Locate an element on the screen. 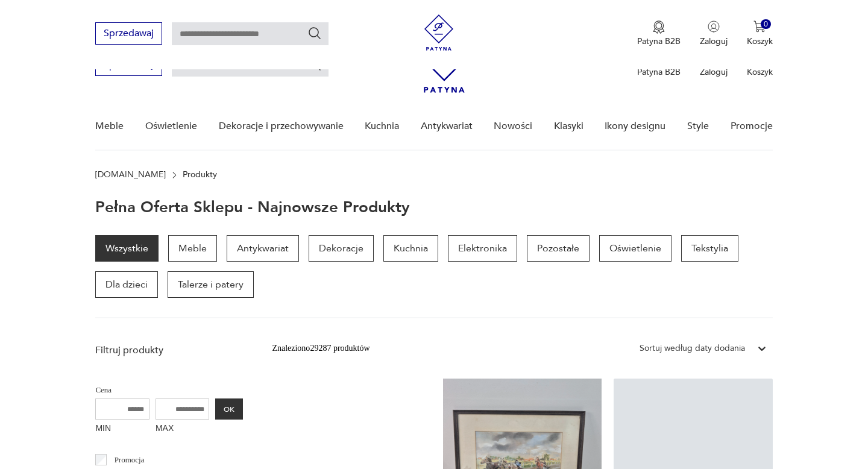 The height and width of the screenshot is (469, 868). a: Nowości is located at coordinates (513, 126).